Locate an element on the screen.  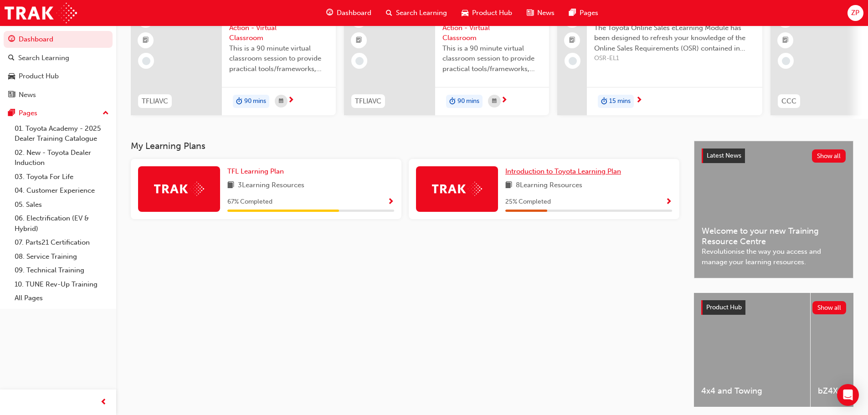
span: news-icon is located at coordinates (530, 13).